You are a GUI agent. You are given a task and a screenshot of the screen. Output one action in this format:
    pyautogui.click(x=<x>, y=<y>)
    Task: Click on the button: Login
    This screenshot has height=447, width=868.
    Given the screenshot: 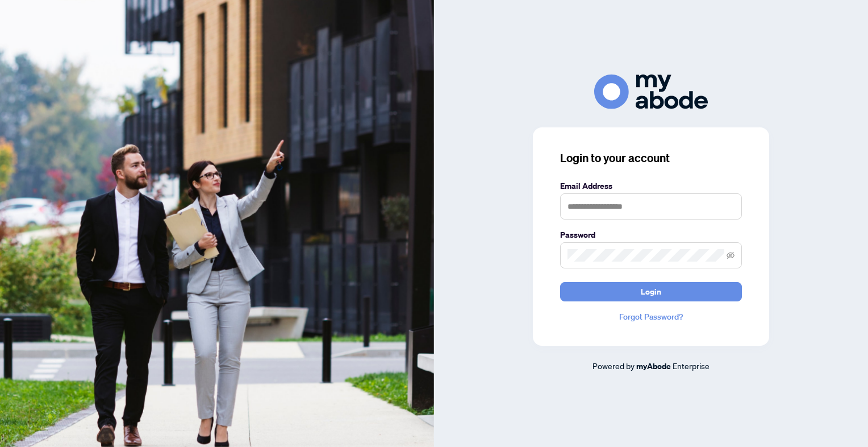 What is the action you would take?
    pyautogui.click(x=651, y=291)
    